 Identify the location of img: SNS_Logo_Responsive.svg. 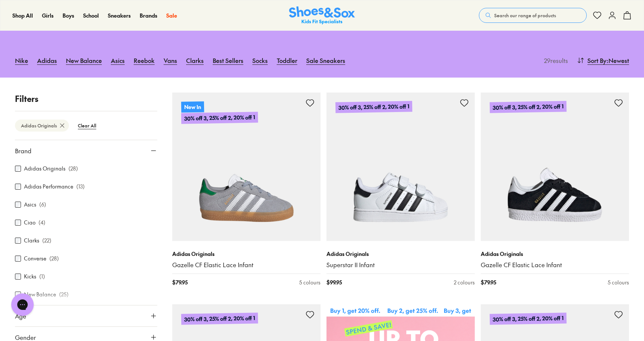
(322, 15).